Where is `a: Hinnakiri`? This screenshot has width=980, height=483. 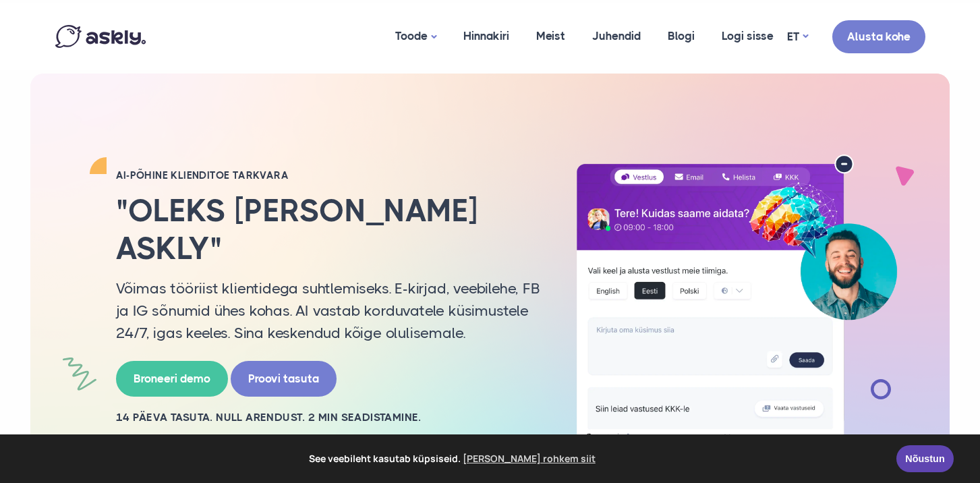
a: Hinnakiri is located at coordinates (487, 35).